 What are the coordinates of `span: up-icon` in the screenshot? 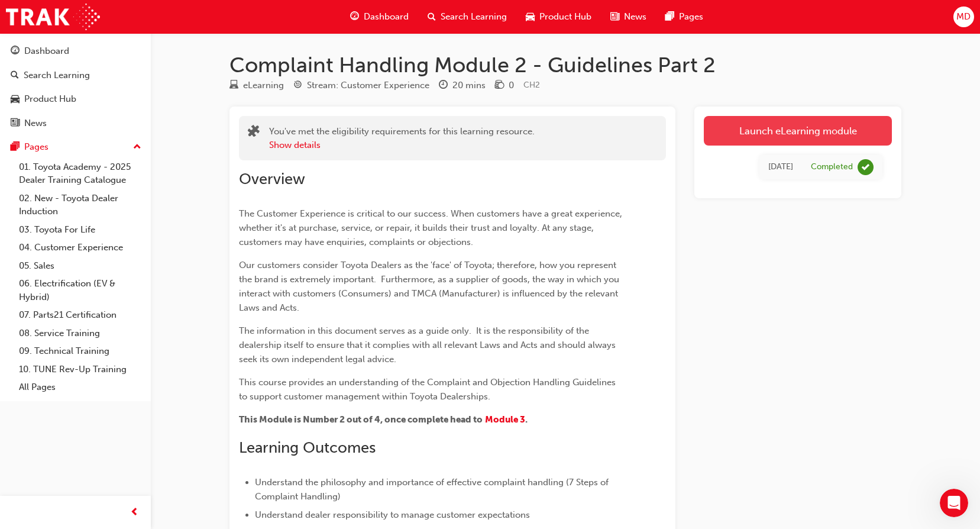 It's located at (138, 147).